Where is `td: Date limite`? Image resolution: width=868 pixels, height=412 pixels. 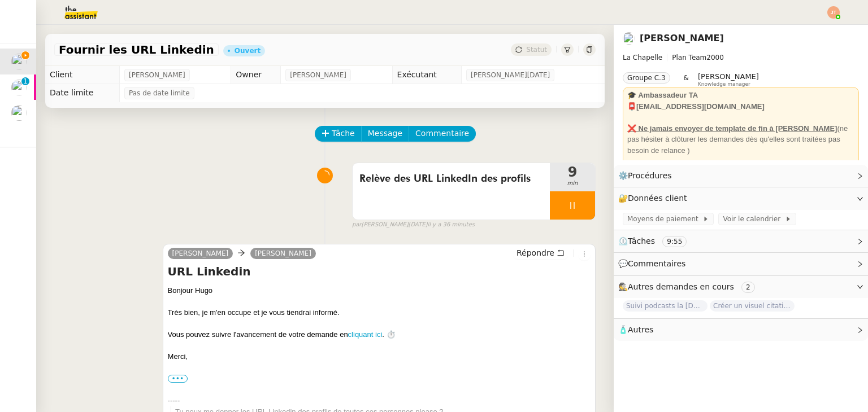 td: Date limite is located at coordinates (83, 93).